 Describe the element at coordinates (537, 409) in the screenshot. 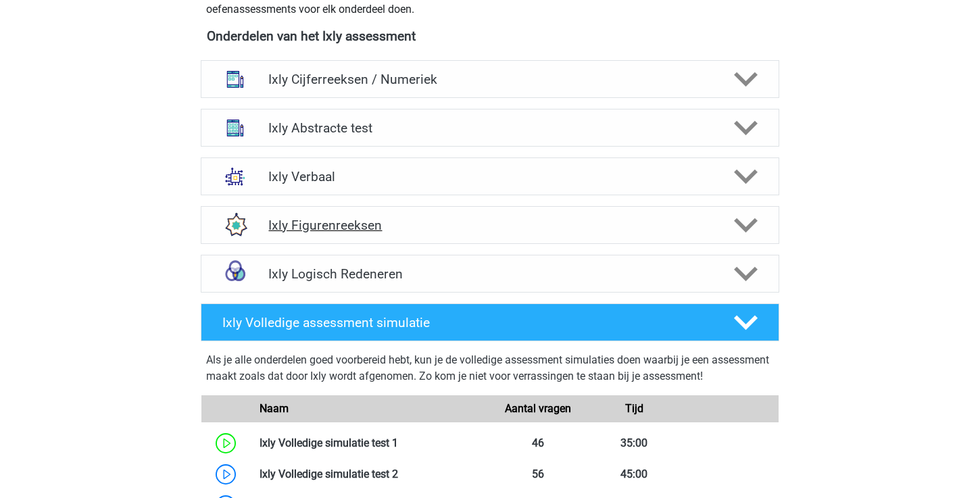

I see `div: Aantal vragen` at that location.